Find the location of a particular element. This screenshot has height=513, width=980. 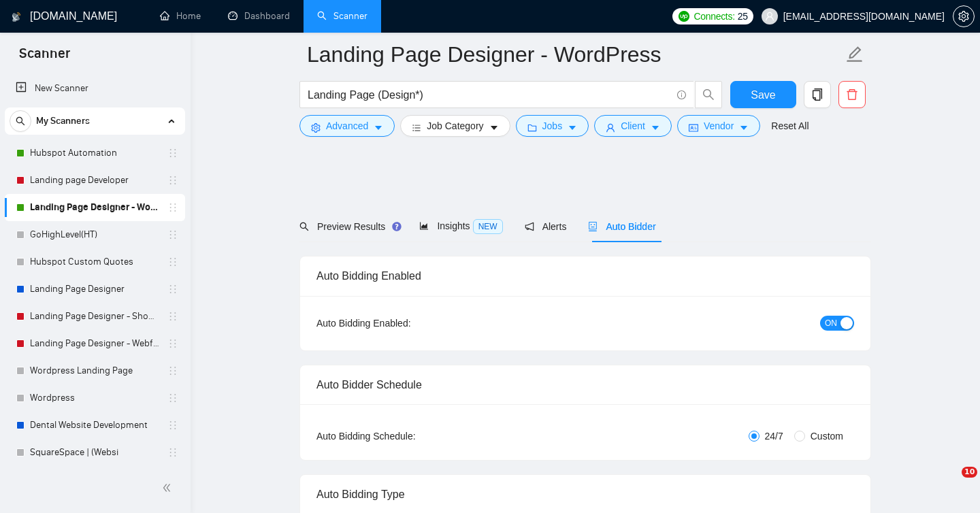

button: setting is located at coordinates (964, 16).